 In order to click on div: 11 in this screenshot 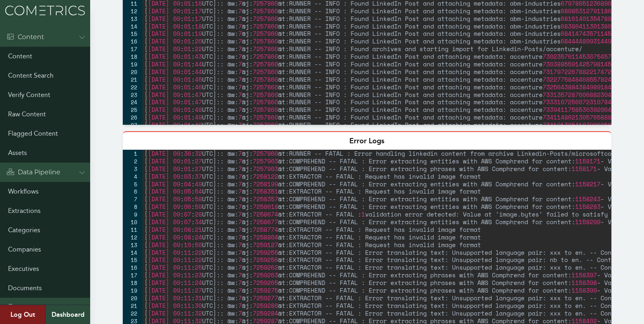, I will do `click(133, 230)`.